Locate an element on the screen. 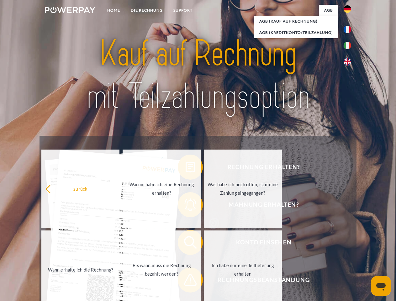  a: agb is located at coordinates (329, 10).